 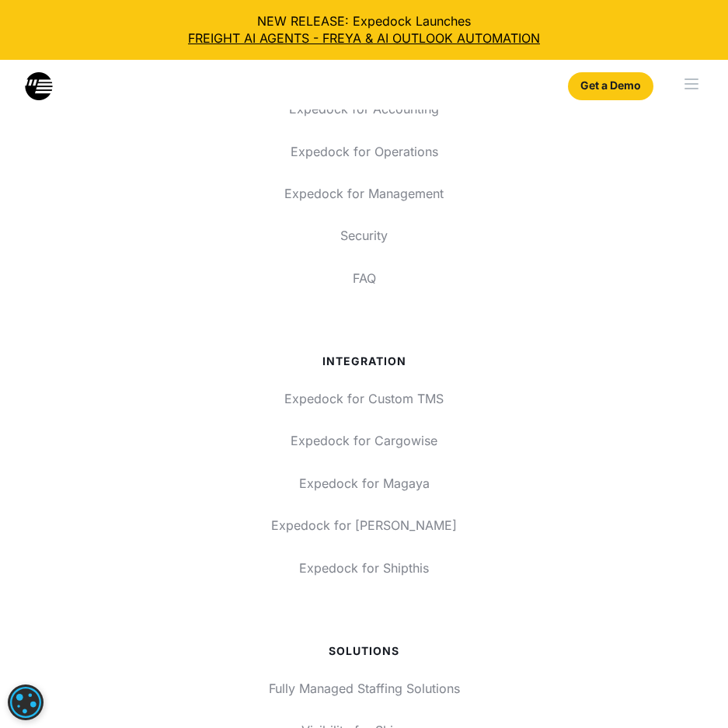 What do you see at coordinates (364, 568) in the screenshot?
I see `a: Expedock for Shipthis` at bounding box center [364, 568].